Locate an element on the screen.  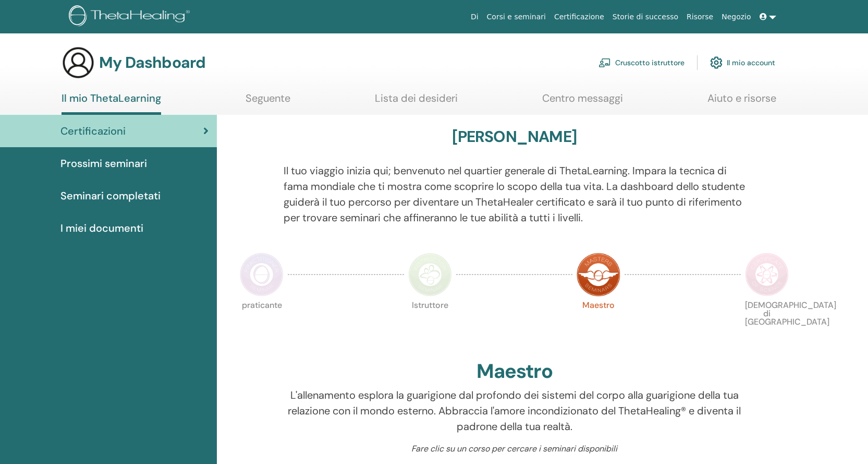
span: Seminari completati is located at coordinates (111, 195).